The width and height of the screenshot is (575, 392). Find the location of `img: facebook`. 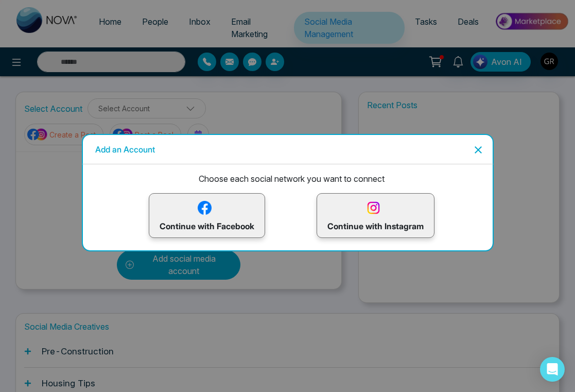

img: facebook is located at coordinates (204, 208).